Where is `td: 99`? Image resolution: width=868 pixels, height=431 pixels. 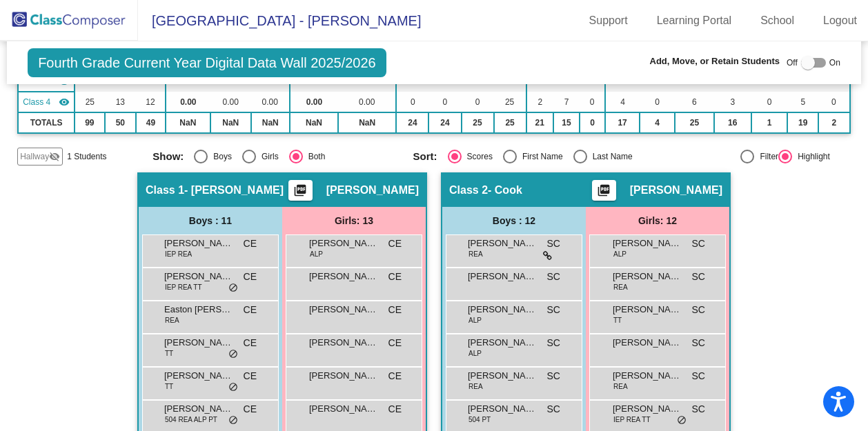 td: 99 is located at coordinates (90, 123).